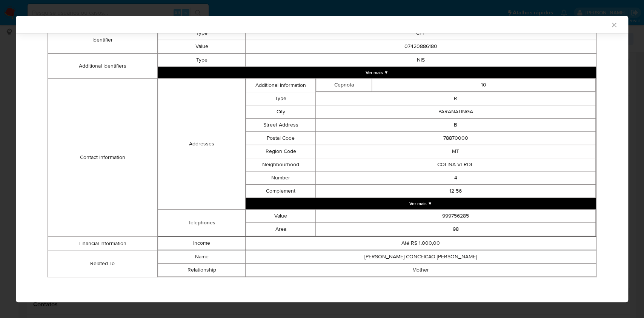 Image resolution: width=644 pixels, height=318 pixels. What do you see at coordinates (421, 47) in the screenshot?
I see `td: 07420886180` at bounding box center [421, 47].